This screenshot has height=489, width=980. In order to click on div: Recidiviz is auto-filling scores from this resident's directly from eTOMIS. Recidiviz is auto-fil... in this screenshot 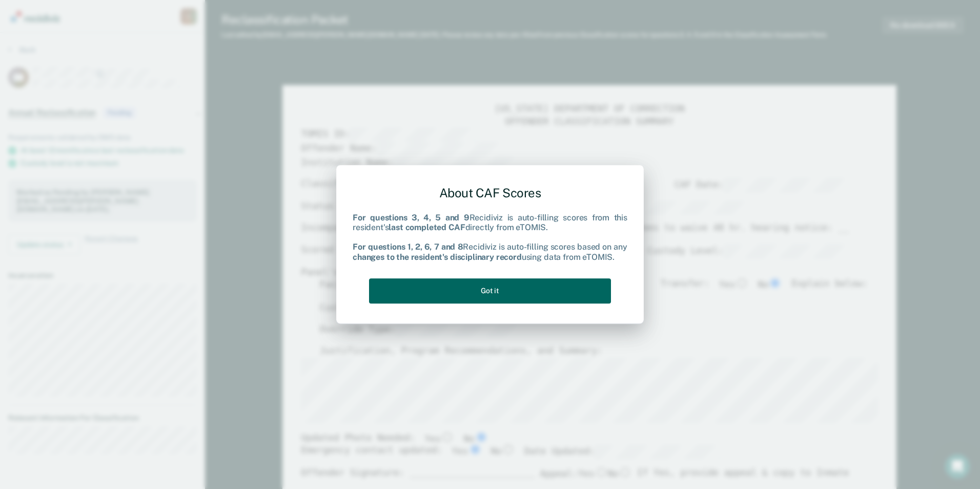, I will do `click(490, 237)`.